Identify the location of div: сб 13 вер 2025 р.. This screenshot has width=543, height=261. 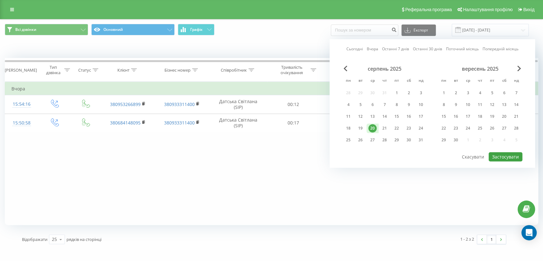
(504, 105).